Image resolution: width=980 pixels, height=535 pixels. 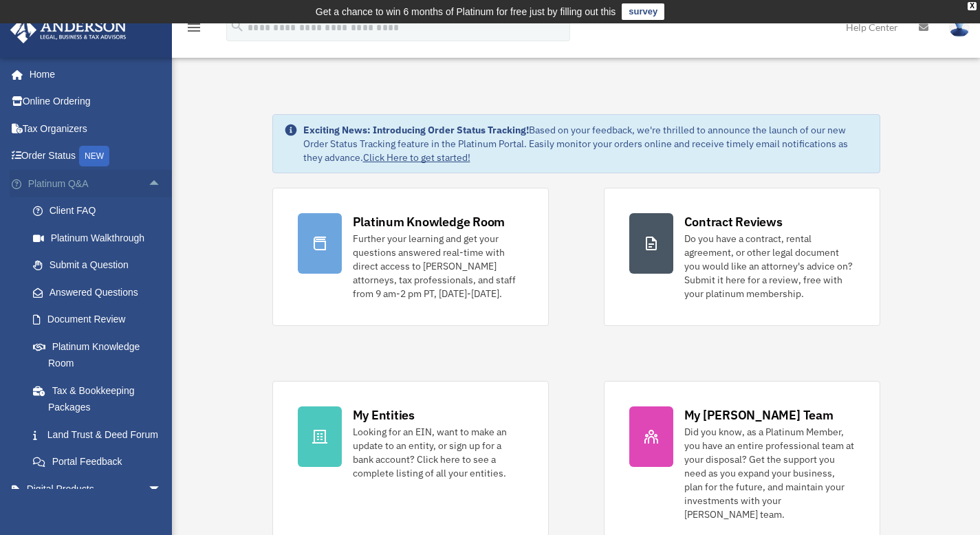 I want to click on a: Contract Reviews Do you have a contract, rental agreement, or other legal document you would like..., so click(x=742, y=256).